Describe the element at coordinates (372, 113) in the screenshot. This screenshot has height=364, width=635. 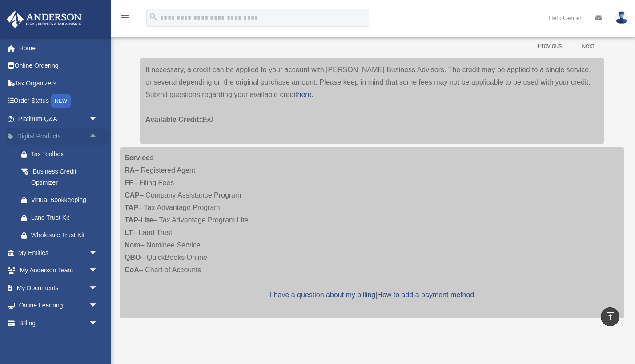
I see `p: $50` at that location.